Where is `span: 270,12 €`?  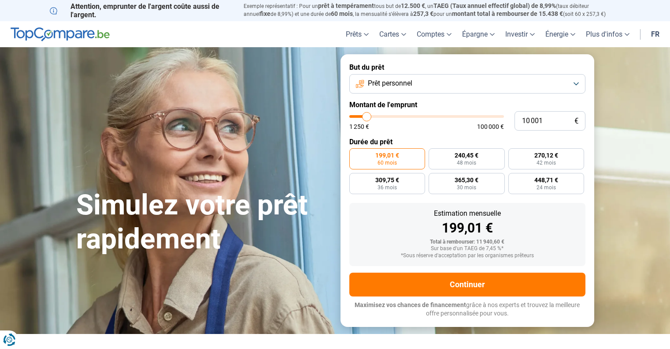 span: 270,12 € is located at coordinates (547, 155).